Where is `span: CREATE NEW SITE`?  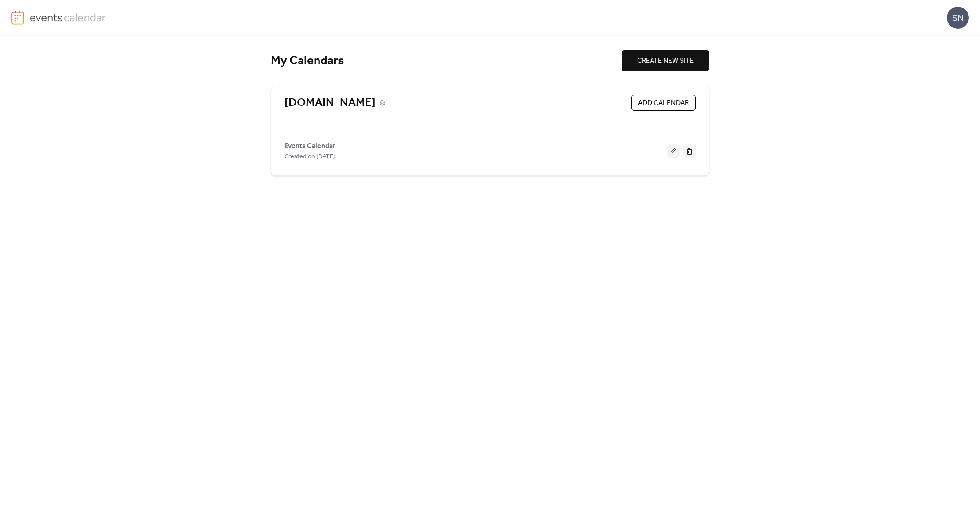 span: CREATE NEW SITE is located at coordinates (666, 61).